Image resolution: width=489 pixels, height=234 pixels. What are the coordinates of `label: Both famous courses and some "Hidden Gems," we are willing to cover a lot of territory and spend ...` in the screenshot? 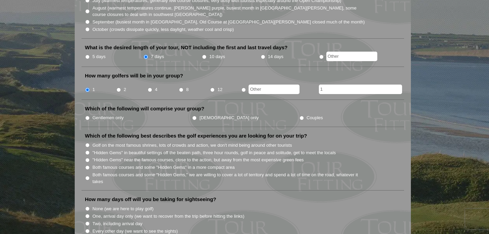 It's located at (229, 178).